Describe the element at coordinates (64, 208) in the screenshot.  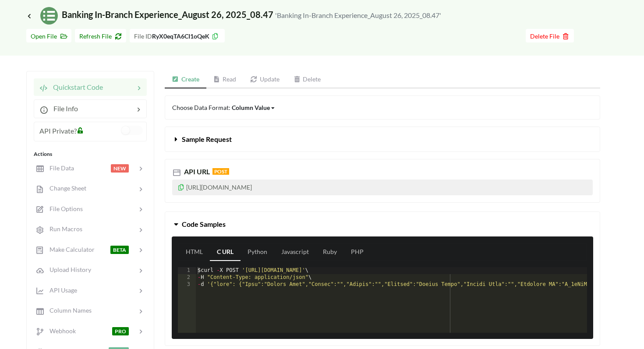
I see `span: File Options` at that location.